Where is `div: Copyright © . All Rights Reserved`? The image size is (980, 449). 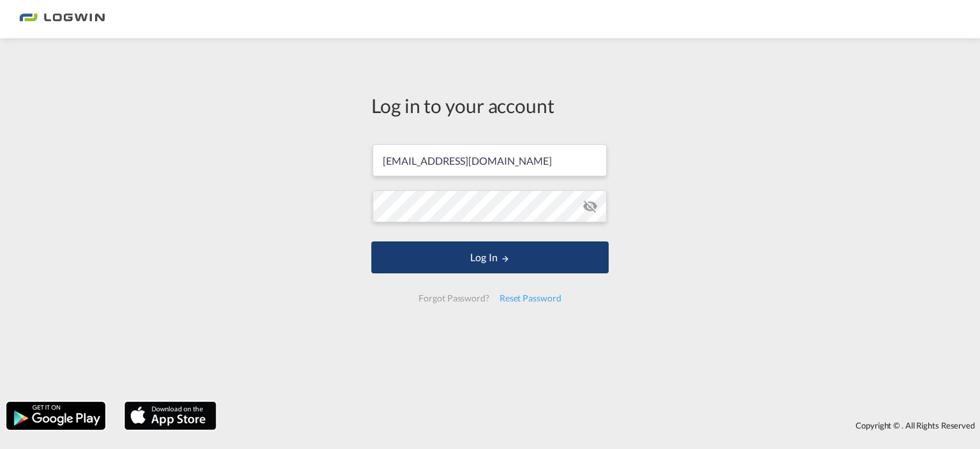 div: Copyright © . All Rights Reserved is located at coordinates (601, 425).